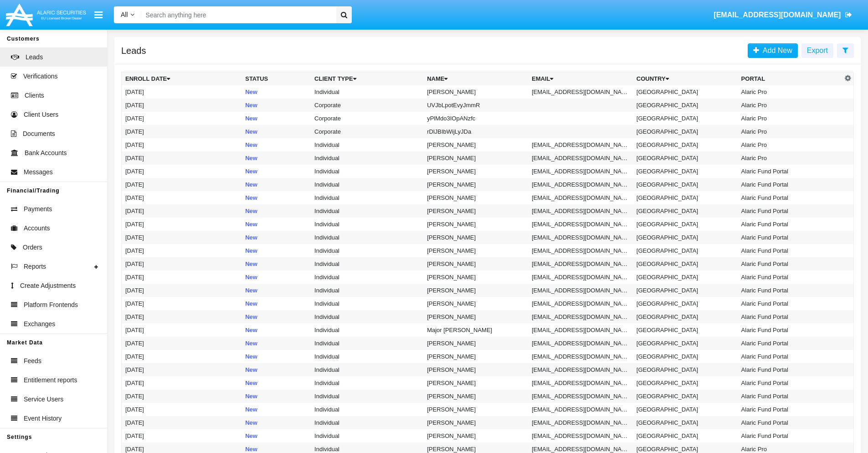  I want to click on span: Accounts, so click(37, 228).